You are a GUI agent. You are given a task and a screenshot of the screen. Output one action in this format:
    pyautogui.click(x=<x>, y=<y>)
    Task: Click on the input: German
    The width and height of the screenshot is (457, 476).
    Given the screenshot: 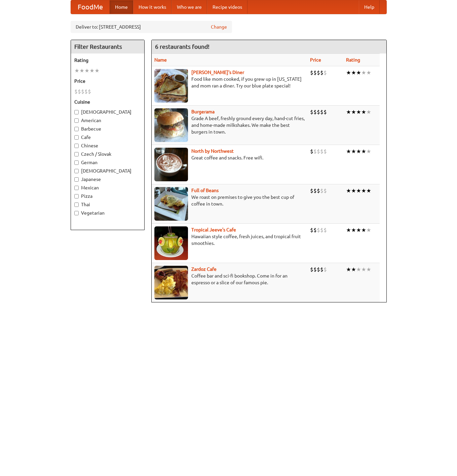 What is the action you would take?
    pyautogui.click(x=76, y=162)
    